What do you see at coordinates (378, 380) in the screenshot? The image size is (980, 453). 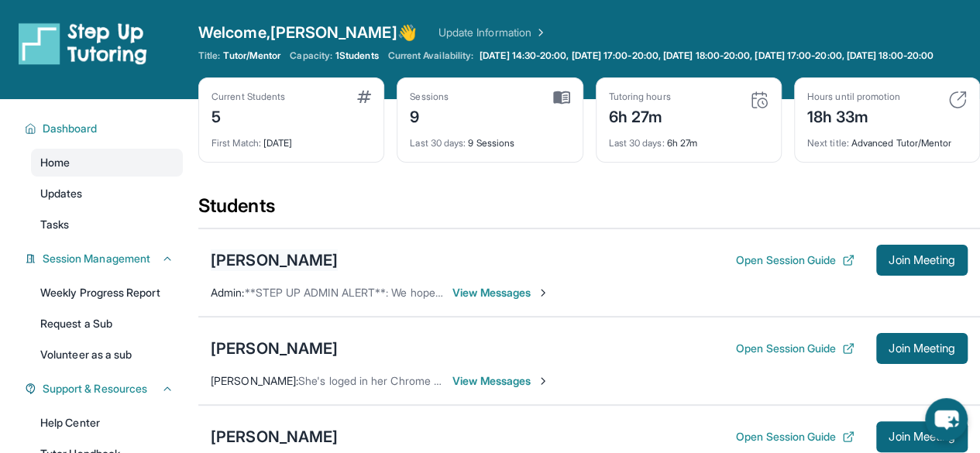 I see `span: She's loged in her Chrome book` at bounding box center [378, 380].